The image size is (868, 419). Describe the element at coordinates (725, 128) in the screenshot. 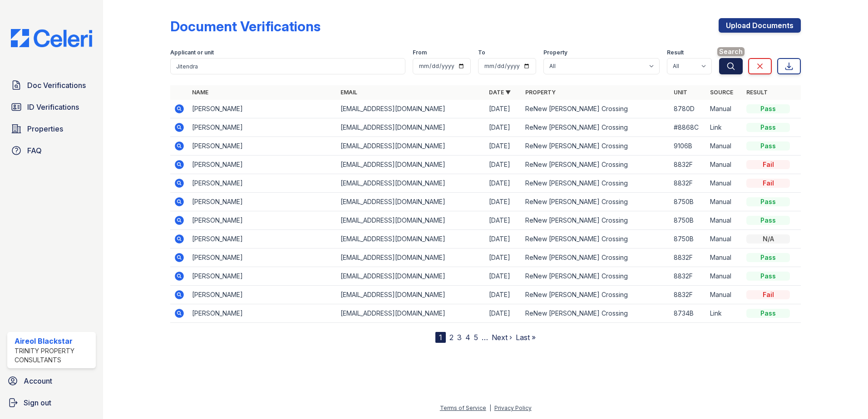

I see `td: Link` at that location.